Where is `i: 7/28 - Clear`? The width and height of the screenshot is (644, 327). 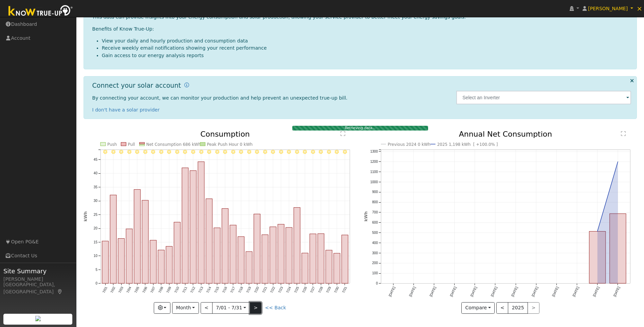
i: 7/28 - Clear is located at coordinates (321, 152).